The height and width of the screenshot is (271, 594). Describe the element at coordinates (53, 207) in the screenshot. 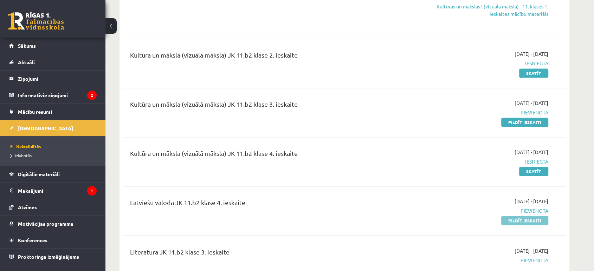

I see `a: Atzīmes` at that location.